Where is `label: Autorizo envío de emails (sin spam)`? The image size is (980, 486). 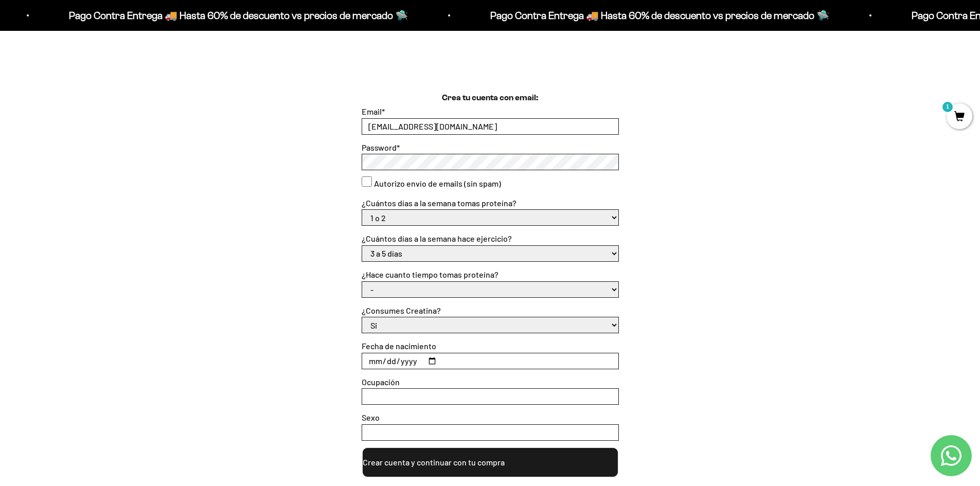
label: Autorizo envío de emails (sin spam) is located at coordinates (437, 184).